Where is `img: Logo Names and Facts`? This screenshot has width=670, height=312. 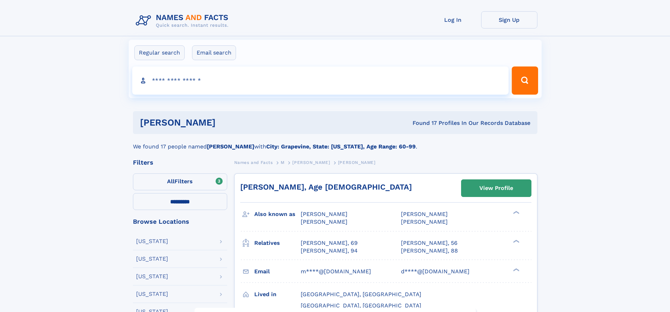
img: Logo Names and Facts is located at coordinates (184, 21).